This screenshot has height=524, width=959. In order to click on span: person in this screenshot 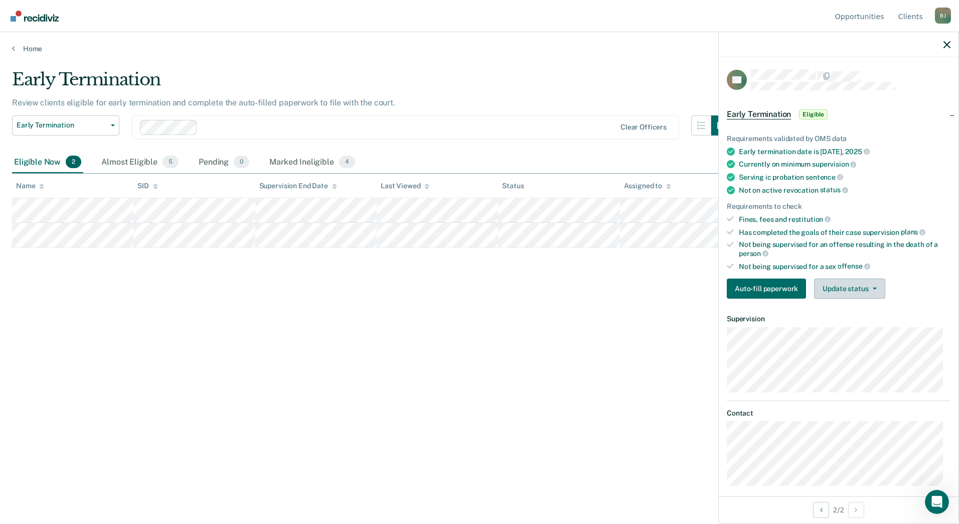, I will do `click(753, 253)`.